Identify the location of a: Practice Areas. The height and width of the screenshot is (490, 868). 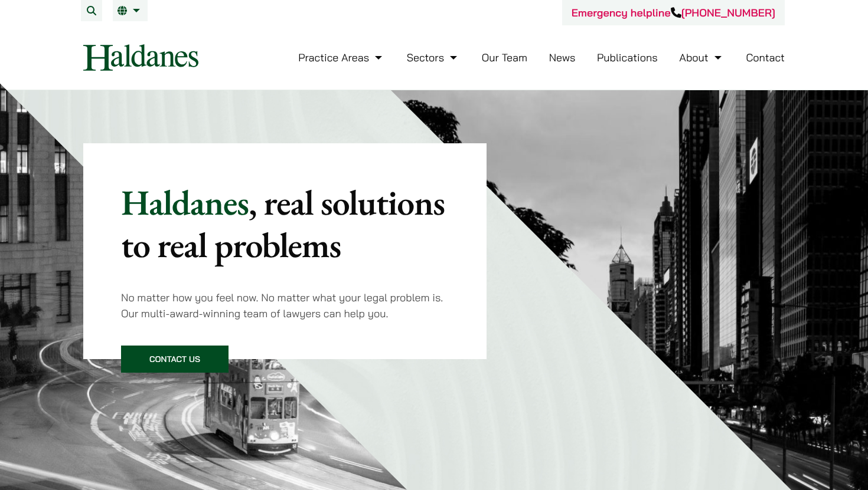
(341, 58).